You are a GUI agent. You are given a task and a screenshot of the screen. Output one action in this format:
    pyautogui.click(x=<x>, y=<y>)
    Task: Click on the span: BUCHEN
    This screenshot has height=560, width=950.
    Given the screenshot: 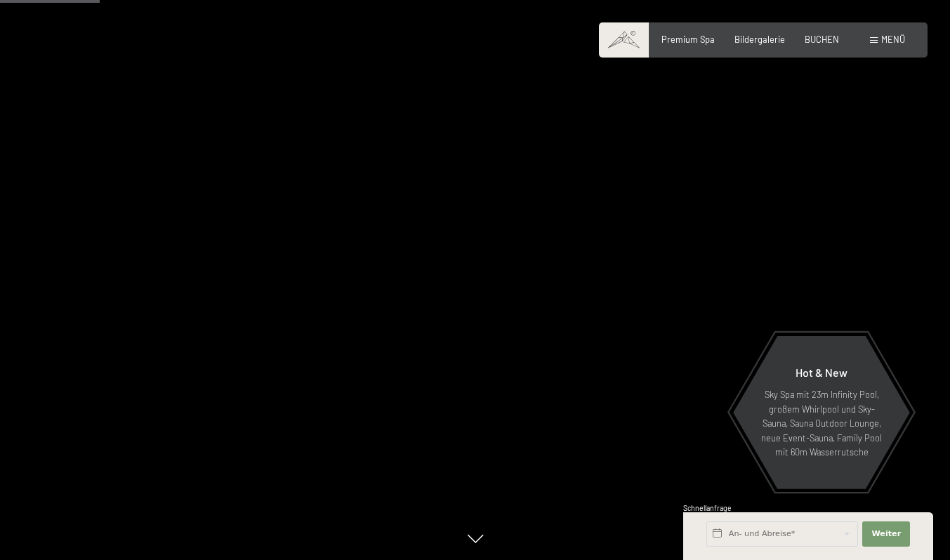 What is the action you would take?
    pyautogui.click(x=822, y=39)
    